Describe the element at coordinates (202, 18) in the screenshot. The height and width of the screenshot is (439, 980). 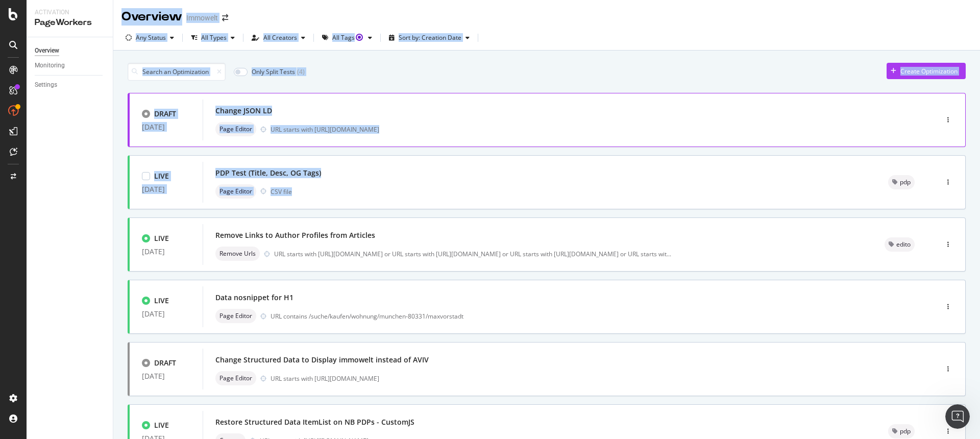
I see `div: Immowelt` at that location.